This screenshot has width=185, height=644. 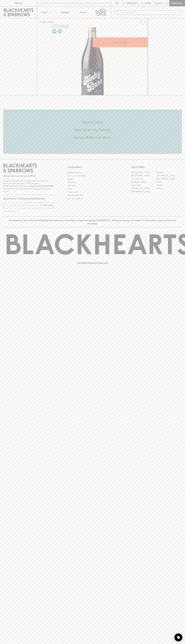 What do you see at coordinates (132, 3) in the screenshot?
I see `p: Wishlist` at bounding box center [132, 3].